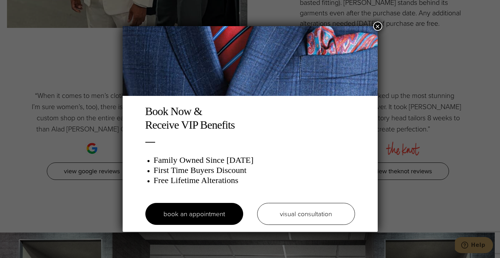  What do you see at coordinates (254, 170) in the screenshot?
I see `h3: First Time Buyers Discount` at bounding box center [254, 170].